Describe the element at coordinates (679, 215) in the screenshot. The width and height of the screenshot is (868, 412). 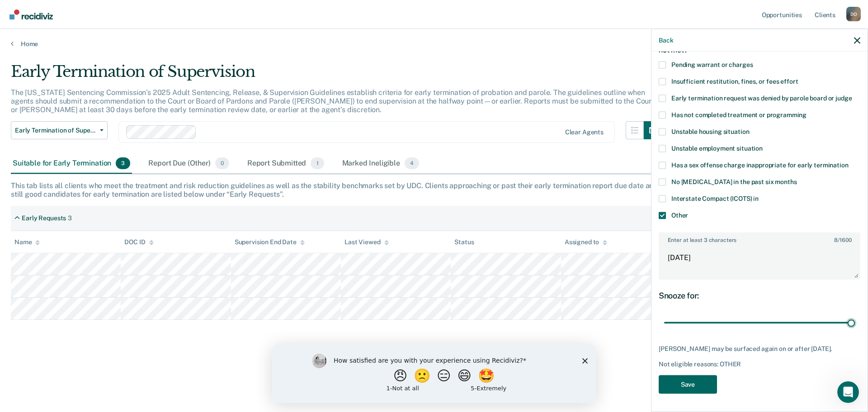
I see `span: Other` at that location.